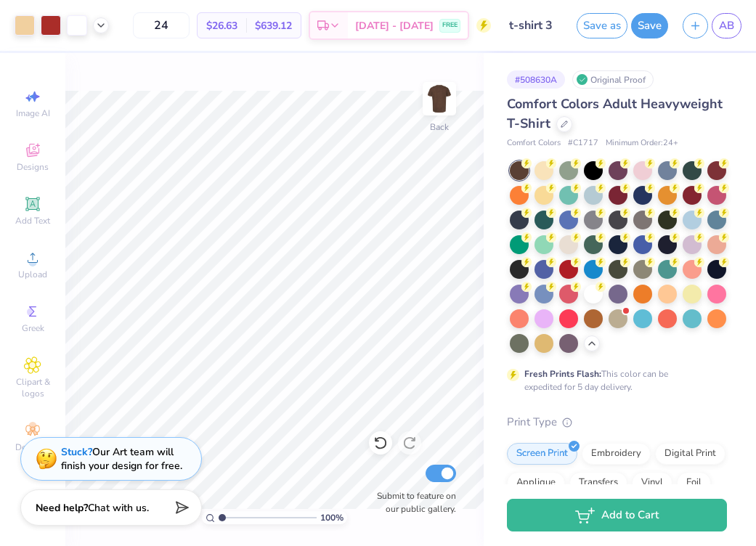 The width and height of the screenshot is (756, 546). What do you see at coordinates (331, 518) in the screenshot?
I see `span: 100 %` at bounding box center [331, 518].